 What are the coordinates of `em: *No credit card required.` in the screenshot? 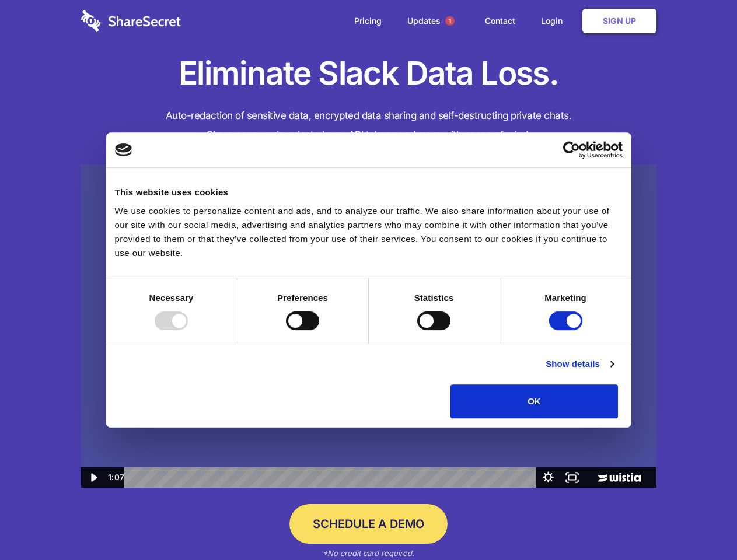 It's located at (368, 554).